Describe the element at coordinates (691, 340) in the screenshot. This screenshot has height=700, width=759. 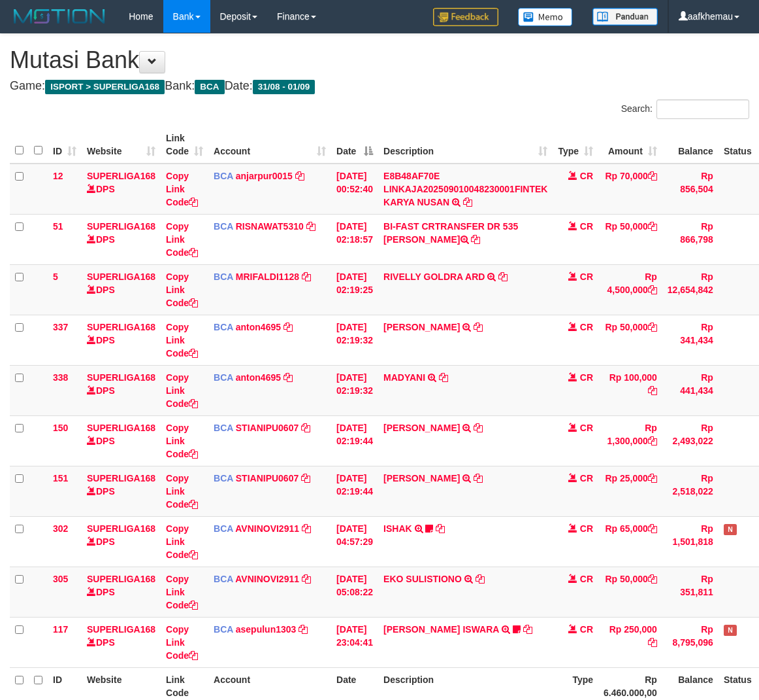
I see `td: Rp 341,434` at that location.